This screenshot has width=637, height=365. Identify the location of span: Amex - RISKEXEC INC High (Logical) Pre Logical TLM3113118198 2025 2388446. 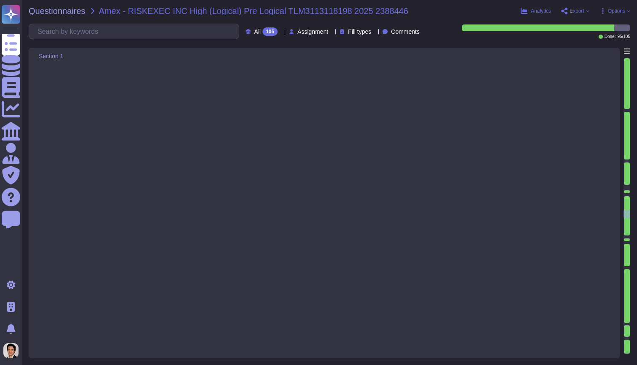
(254, 11).